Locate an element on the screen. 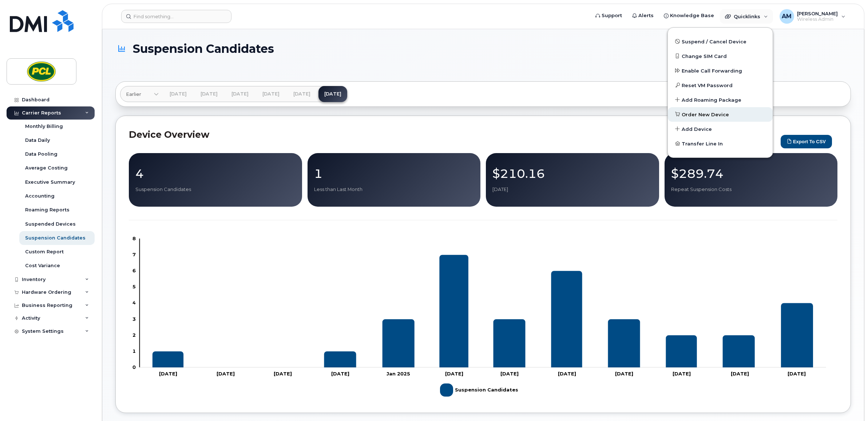 The image size is (868, 421). p: $210.16 is located at coordinates (572, 173).